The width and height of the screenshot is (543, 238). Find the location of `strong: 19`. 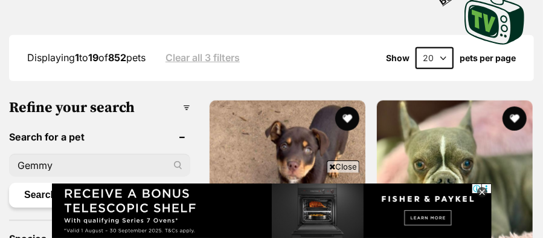

strong: 19 is located at coordinates (93, 57).